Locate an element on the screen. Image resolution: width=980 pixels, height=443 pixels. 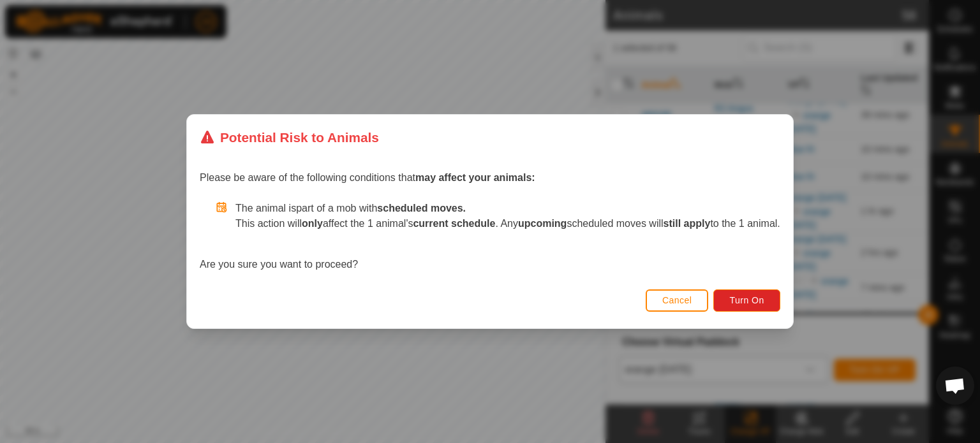
strong: only is located at coordinates (312, 223).